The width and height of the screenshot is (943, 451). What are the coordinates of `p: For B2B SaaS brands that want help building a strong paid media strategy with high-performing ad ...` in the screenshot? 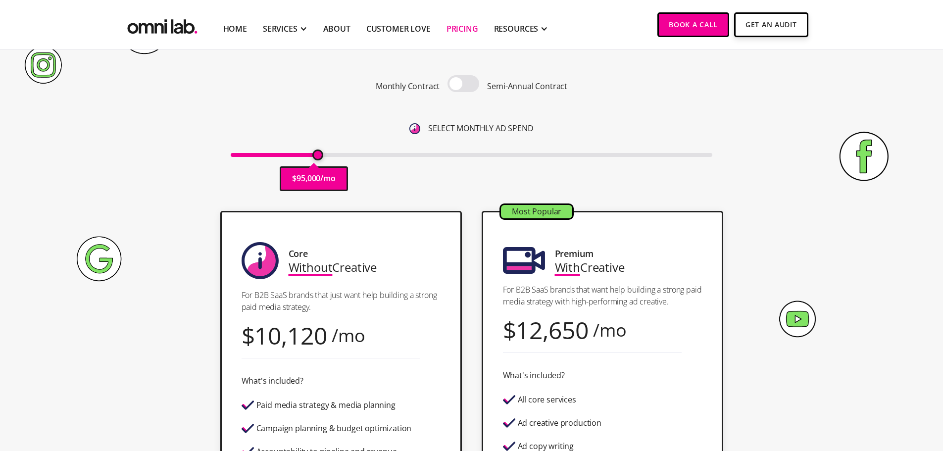 It's located at (602, 296).